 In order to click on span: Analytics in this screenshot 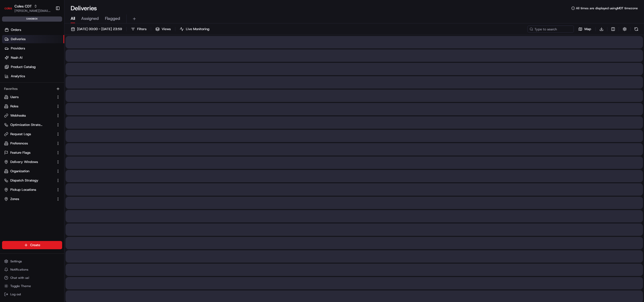, I will do `click(18, 76)`.